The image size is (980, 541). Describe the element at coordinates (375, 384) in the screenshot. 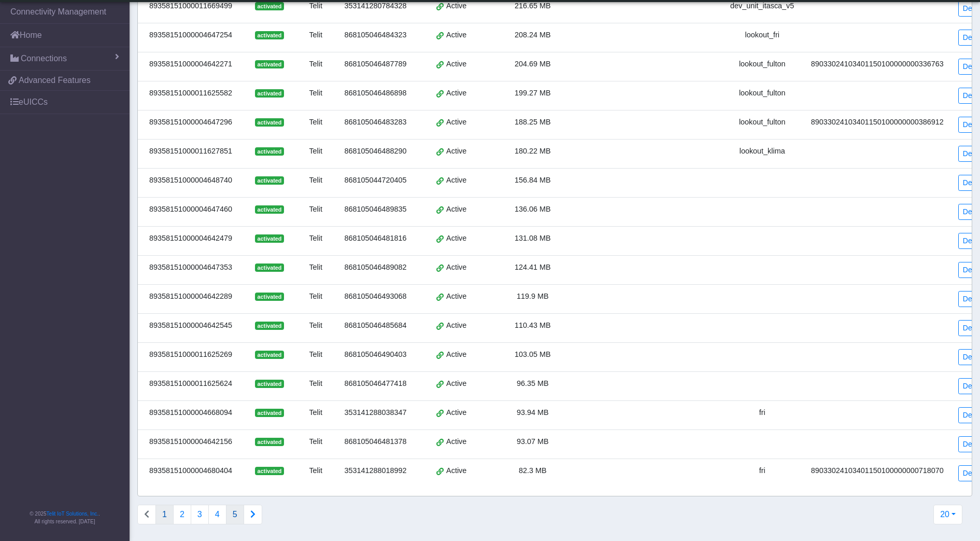

I see `div: 868105046477418` at that location.